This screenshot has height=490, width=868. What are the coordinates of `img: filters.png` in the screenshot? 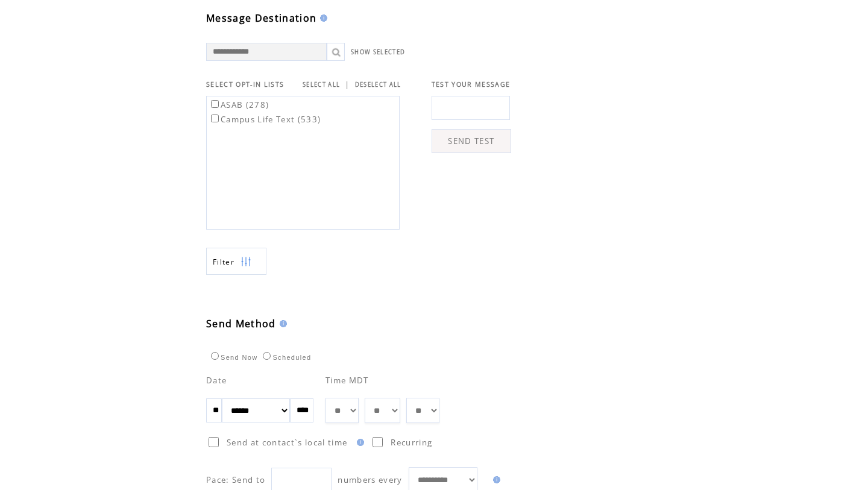 It's located at (246, 261).